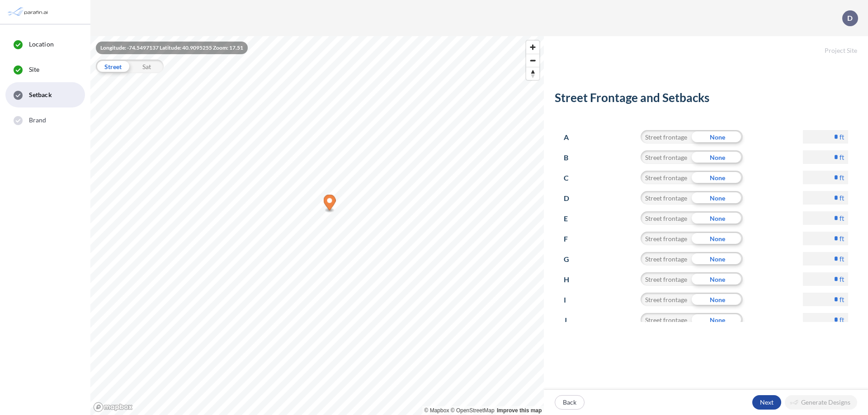 The height and width of the screenshot is (415, 868). Describe the element at coordinates (330, 204) in the screenshot. I see `div: Map marker` at that location.